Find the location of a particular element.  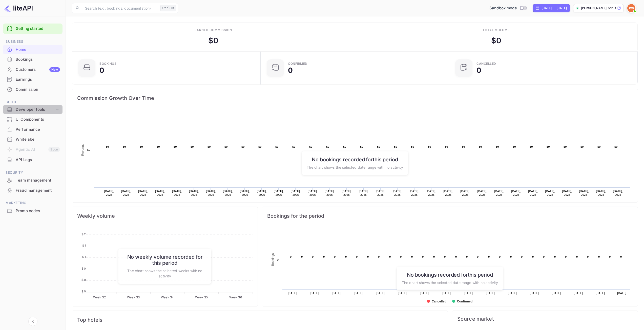

text: Bookings is located at coordinates (273, 260).